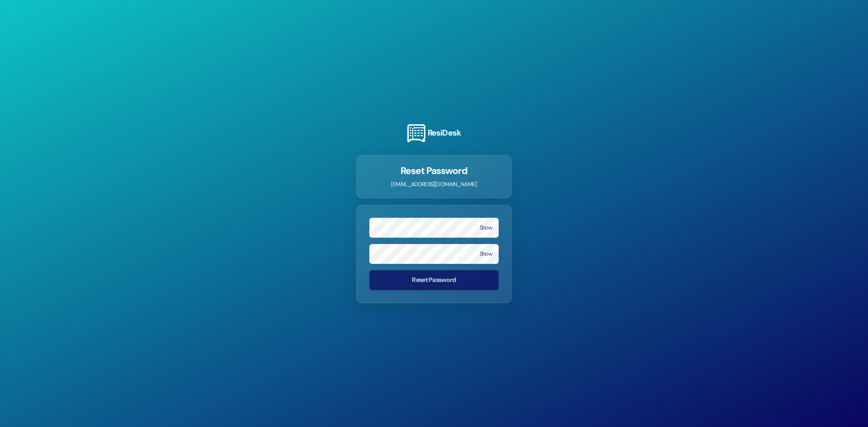 Image resolution: width=868 pixels, height=427 pixels. What do you see at coordinates (434, 171) in the screenshot?
I see `h1: Reset Password` at bounding box center [434, 171].